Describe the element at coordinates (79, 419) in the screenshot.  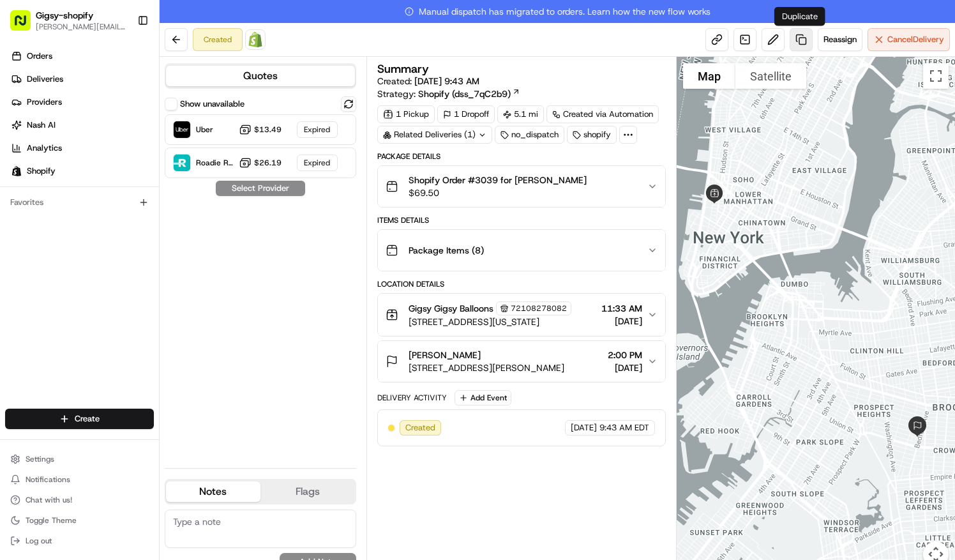
I see `button: Create` at that location.